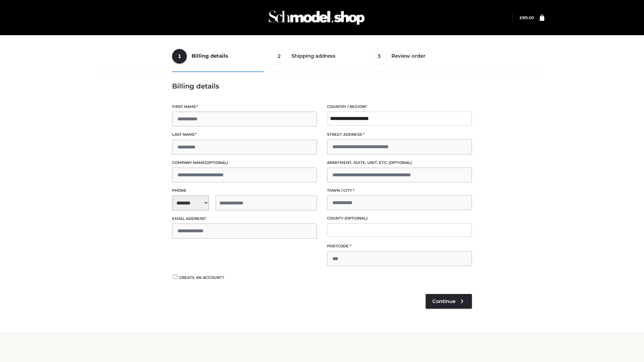  Describe the element at coordinates (400, 107) in the screenshot. I see `label: Country / Region` at that location.